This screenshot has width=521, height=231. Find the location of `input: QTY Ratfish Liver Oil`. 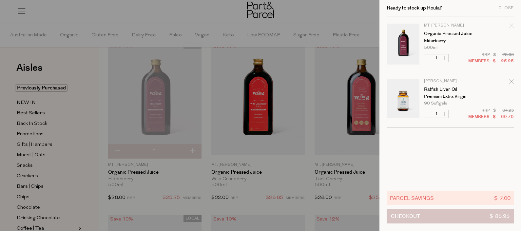

input: QTY Ratfish Liver Oil is located at coordinates (436, 114).